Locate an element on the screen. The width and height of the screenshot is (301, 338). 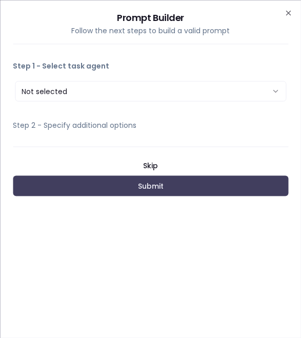
button: Step 2 - Specify additional options is located at coordinates (150, 125).